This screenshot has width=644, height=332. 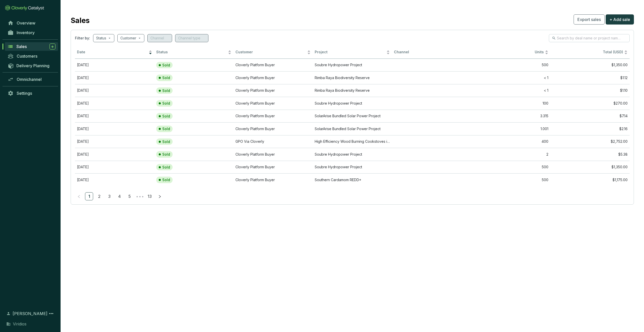 What do you see at coordinates (120, 196) in the screenshot?
I see `li: 4` at bounding box center [120, 196].